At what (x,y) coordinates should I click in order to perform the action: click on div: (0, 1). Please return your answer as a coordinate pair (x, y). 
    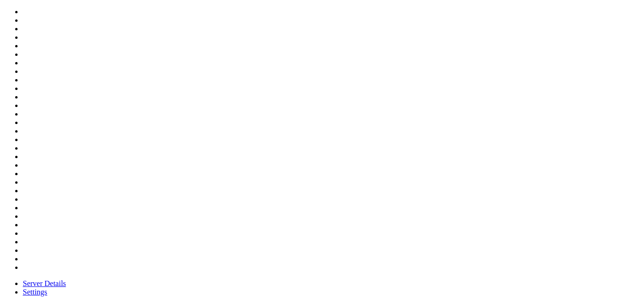
    Looking at the image, I should click on (6, 24).